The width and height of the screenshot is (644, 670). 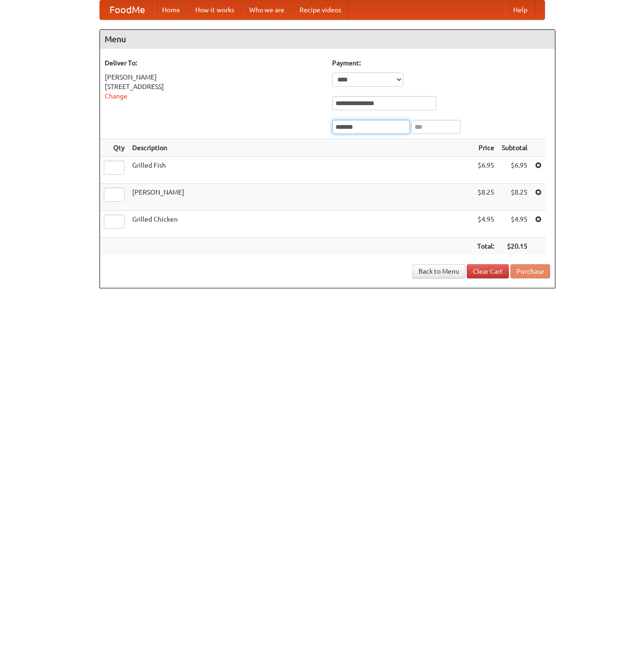 What do you see at coordinates (116, 96) in the screenshot?
I see `a: Change` at bounding box center [116, 96].